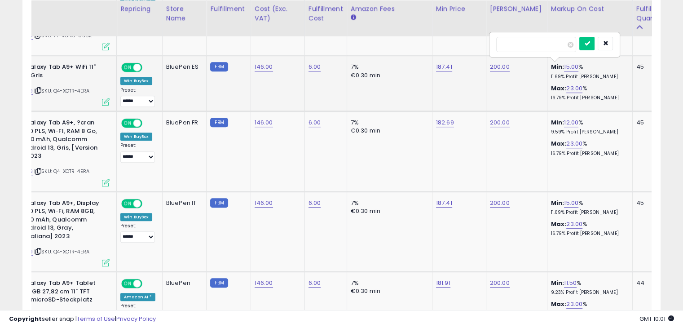 The image size is (683, 328). Describe the element at coordinates (82, 319) in the screenshot. I see `div: seller snap | |` at that location.